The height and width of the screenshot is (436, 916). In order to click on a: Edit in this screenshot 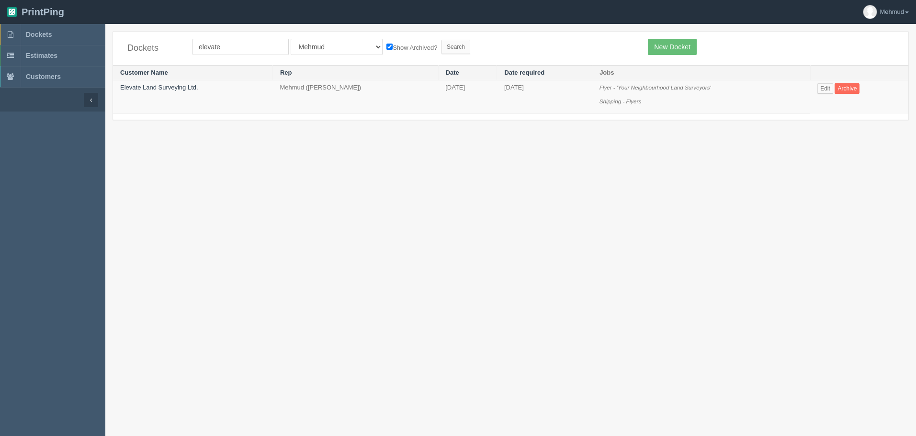, I will do `click(825, 89)`.